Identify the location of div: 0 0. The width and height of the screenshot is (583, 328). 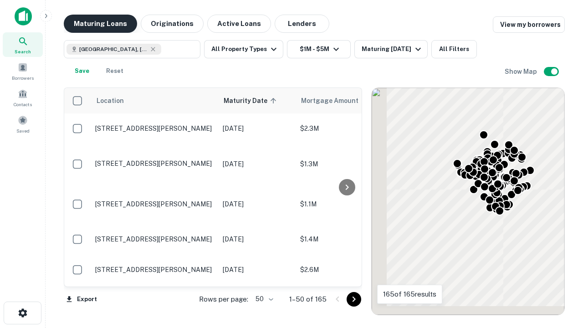
(468, 201).